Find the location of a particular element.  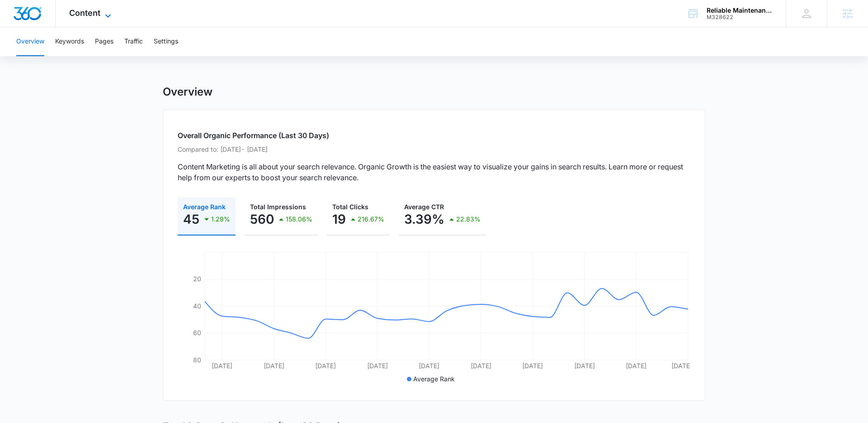

h2: Overall Organic Performance (Last 30 Days) is located at coordinates (434, 135).